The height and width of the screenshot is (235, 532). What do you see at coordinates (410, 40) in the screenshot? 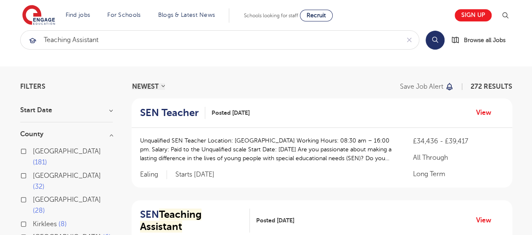
I see `button: Clear` at bounding box center [410, 40].